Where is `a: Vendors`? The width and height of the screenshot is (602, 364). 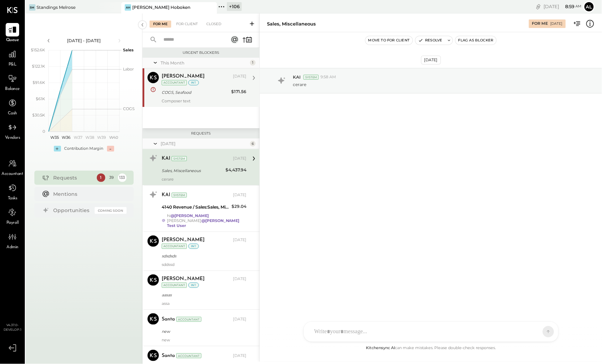
a: Vendors is located at coordinates (13, 131).